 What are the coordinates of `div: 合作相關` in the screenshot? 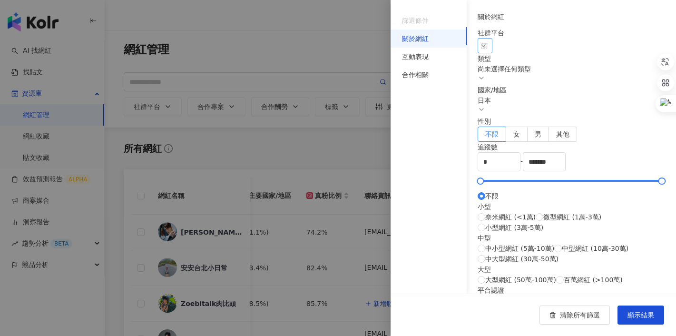 It's located at (416, 75).